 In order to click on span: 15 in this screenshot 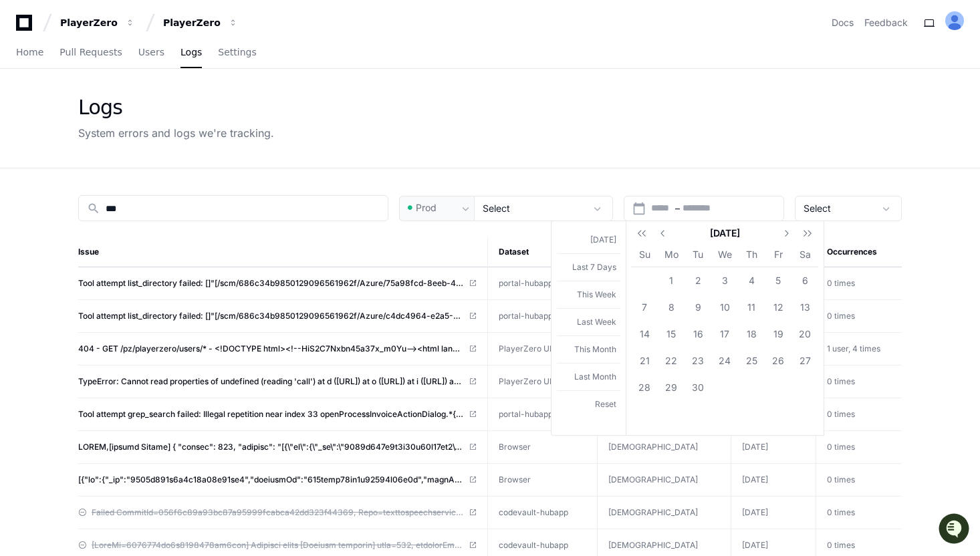, I will do `click(671, 335)`.